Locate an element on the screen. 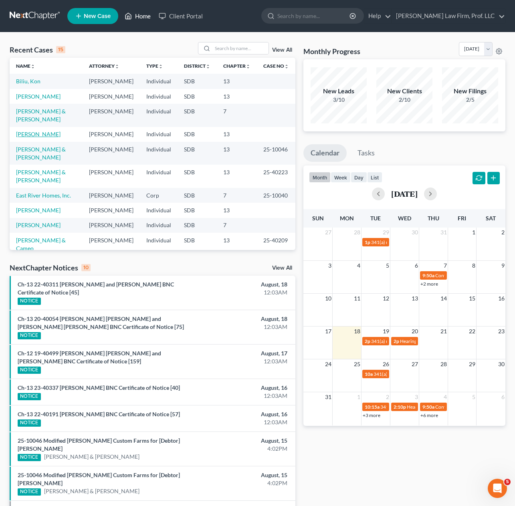 The image size is (515, 506). div: NextChapter Notices is located at coordinates (50, 268).